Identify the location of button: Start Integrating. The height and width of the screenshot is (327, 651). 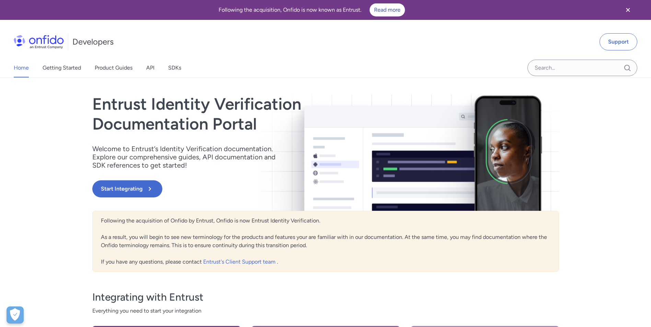
(127, 189).